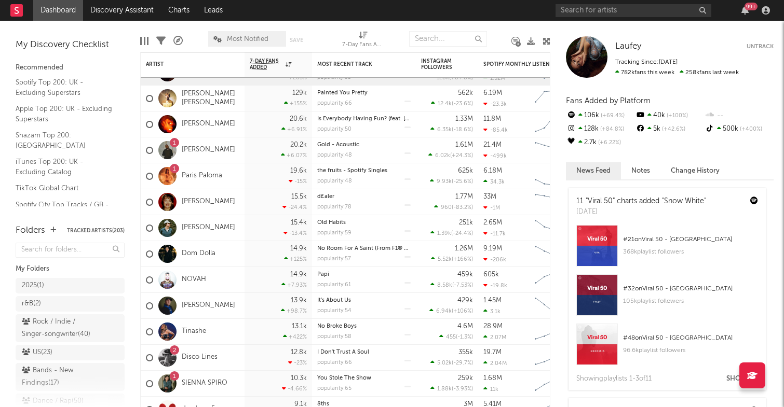 This screenshot has height=407, width=784. What do you see at coordinates (439, 64) in the screenshot?
I see `div: Instagram Followers` at bounding box center [439, 64].